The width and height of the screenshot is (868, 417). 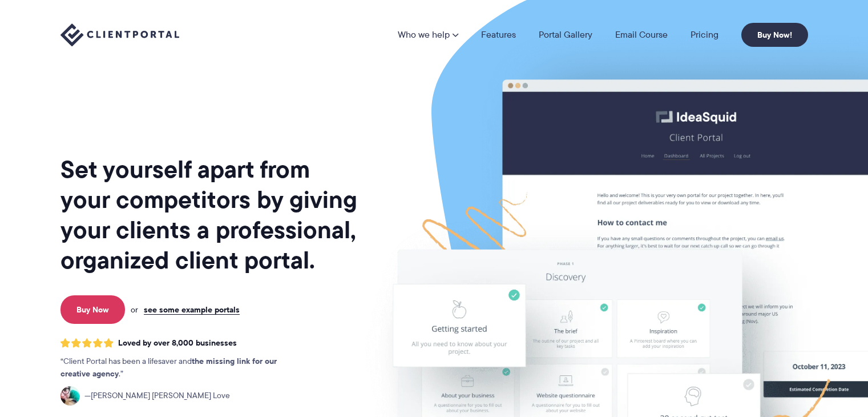 I want to click on a: see some example portals, so click(x=192, y=309).